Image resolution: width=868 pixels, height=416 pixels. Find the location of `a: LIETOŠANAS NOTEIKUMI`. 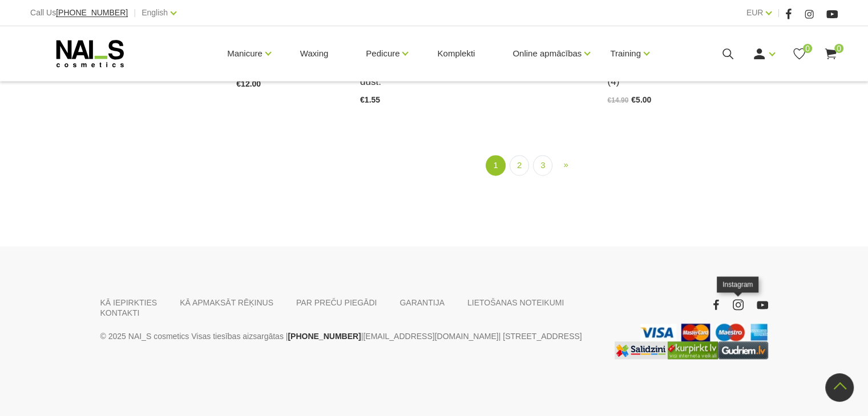

a: LIETOŠANAS NOTEIKUMI is located at coordinates (515, 303).